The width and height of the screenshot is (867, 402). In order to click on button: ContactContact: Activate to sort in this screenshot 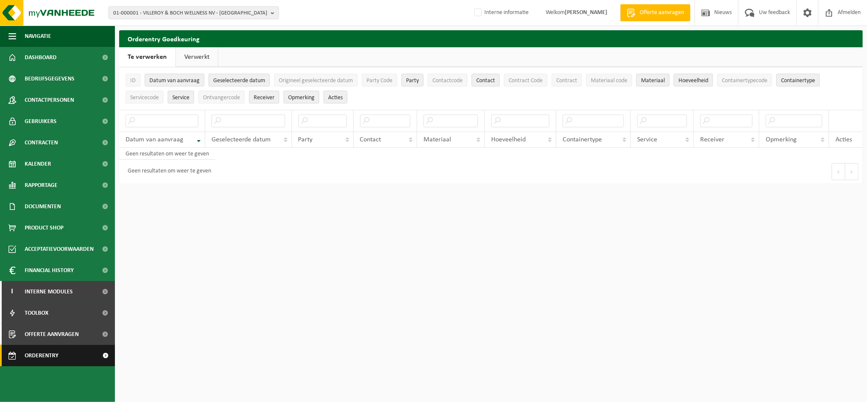, I will do `click(486, 80)`.